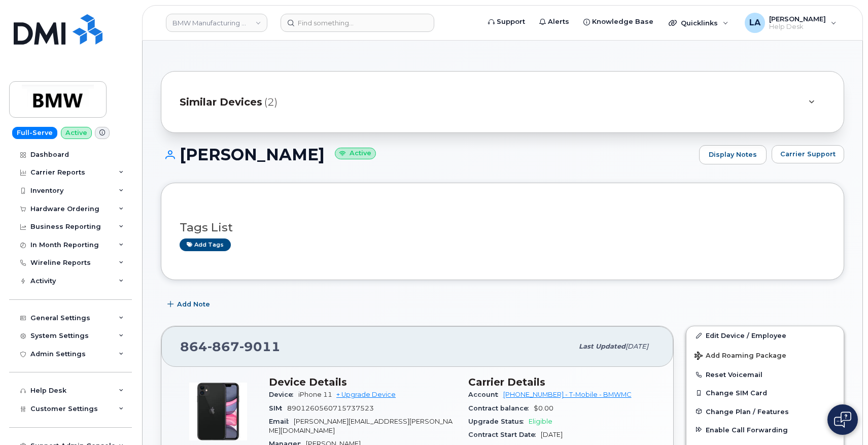 The width and height of the screenshot is (868, 445). I want to click on a: + Upgrade Device, so click(365, 394).